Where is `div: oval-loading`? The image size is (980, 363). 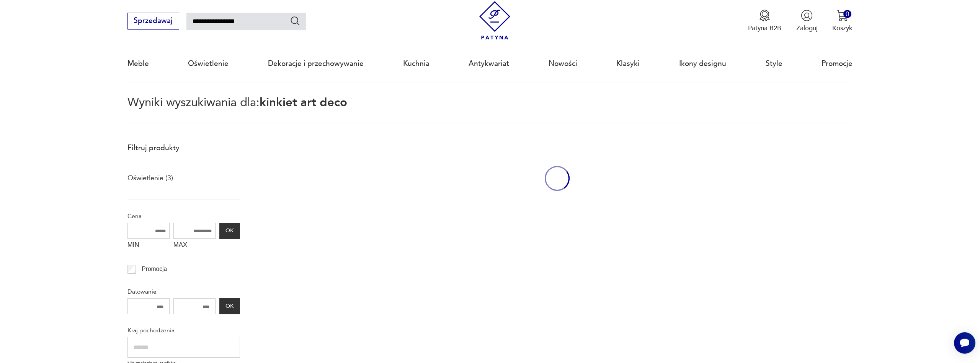
div: oval-loading is located at coordinates (557, 178).